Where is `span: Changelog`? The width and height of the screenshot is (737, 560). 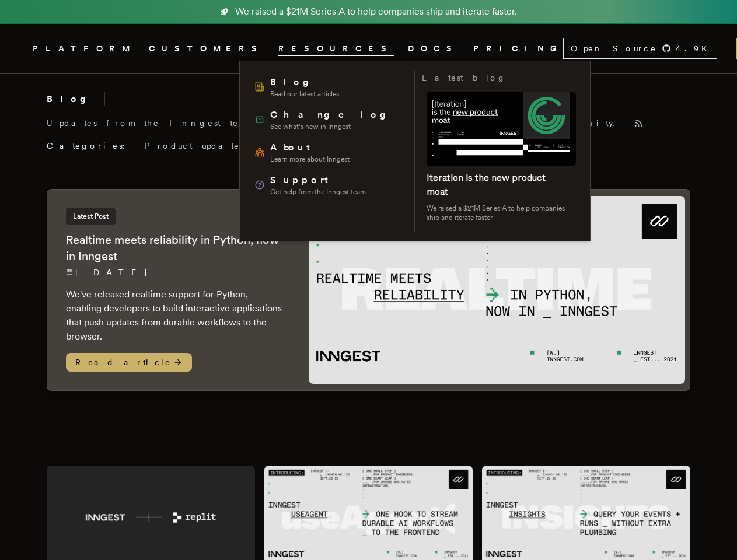 span: Changelog is located at coordinates (332, 115).